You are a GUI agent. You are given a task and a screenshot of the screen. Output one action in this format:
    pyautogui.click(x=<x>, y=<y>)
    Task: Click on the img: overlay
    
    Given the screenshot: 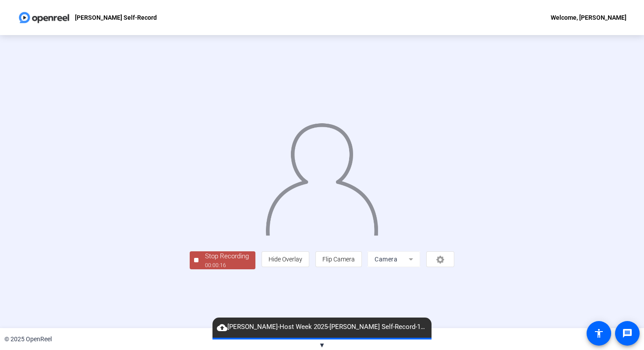 What is the action you would take?
    pyautogui.click(x=322, y=175)
    